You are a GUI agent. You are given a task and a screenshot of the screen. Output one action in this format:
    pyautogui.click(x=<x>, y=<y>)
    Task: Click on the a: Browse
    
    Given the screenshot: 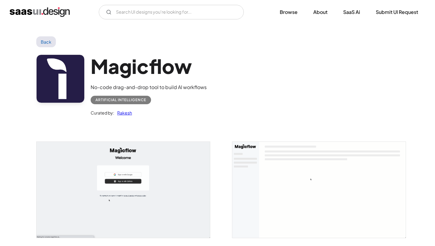 What is the action you would take?
    pyautogui.click(x=289, y=12)
    